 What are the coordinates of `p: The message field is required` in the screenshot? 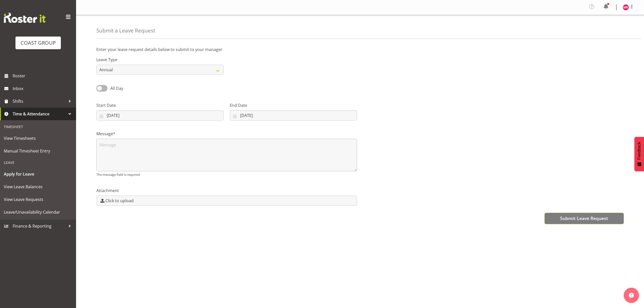 It's located at (226, 175).